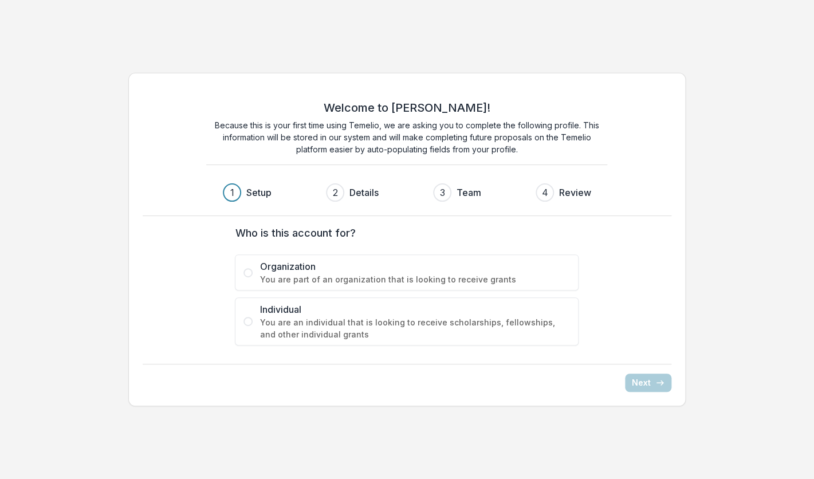 The height and width of the screenshot is (479, 814). Describe the element at coordinates (545, 192) in the screenshot. I see `div: 4` at that location.